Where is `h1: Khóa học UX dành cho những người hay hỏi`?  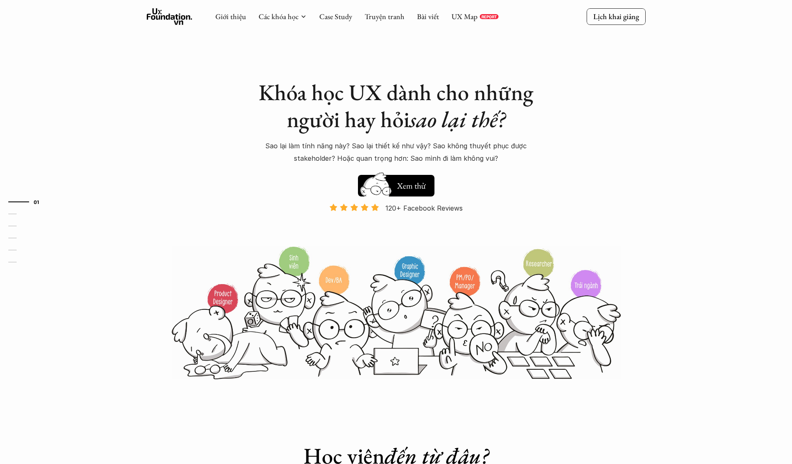
h1: Khóa học UX dành cho những người hay hỏi is located at coordinates (396, 106).